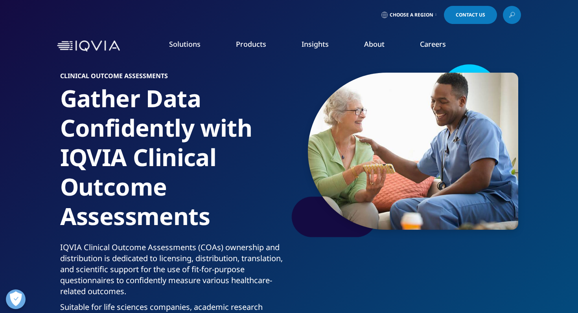  Describe the element at coordinates (16, 299) in the screenshot. I see `button: Open Preferences` at that location.